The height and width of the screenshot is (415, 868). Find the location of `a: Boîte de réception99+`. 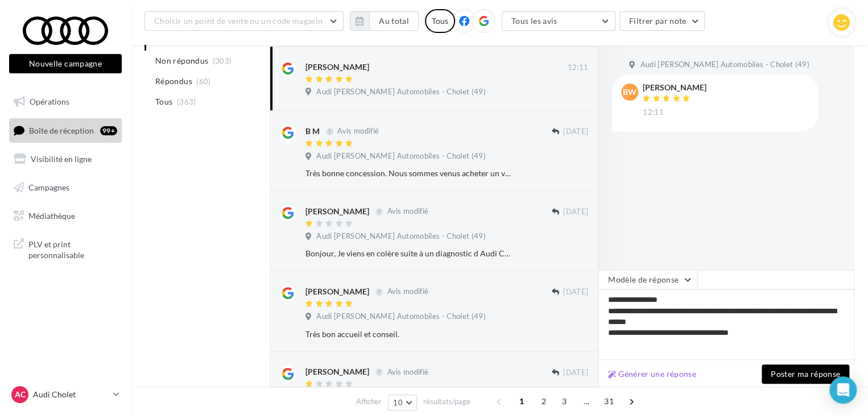

a: Boîte de réception99+ is located at coordinates (66, 130).